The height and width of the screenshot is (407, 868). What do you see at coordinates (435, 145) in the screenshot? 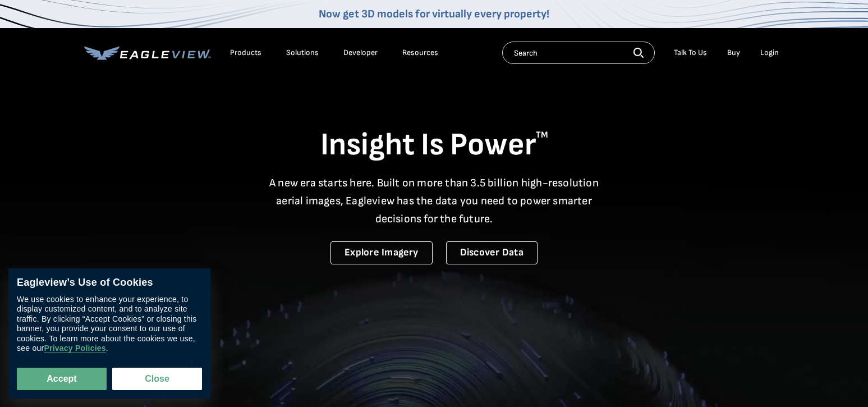
I see `h1: Insight Is Power` at bounding box center [435, 145].